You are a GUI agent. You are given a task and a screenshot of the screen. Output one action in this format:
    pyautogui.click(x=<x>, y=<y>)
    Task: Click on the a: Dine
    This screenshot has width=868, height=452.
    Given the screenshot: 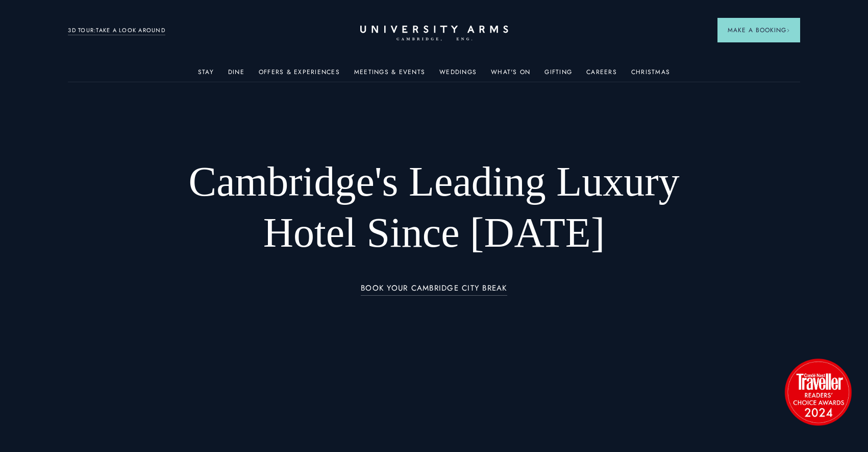 What is the action you would take?
    pyautogui.click(x=236, y=75)
    